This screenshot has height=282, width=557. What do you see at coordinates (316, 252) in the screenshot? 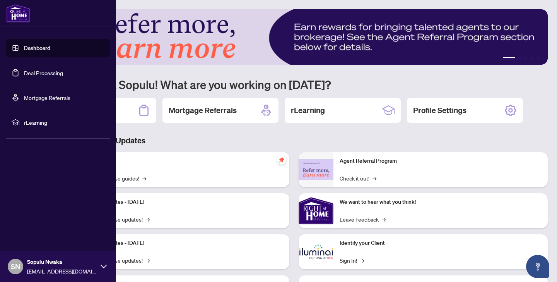
I see `img: Identify your Client` at bounding box center [316, 252].